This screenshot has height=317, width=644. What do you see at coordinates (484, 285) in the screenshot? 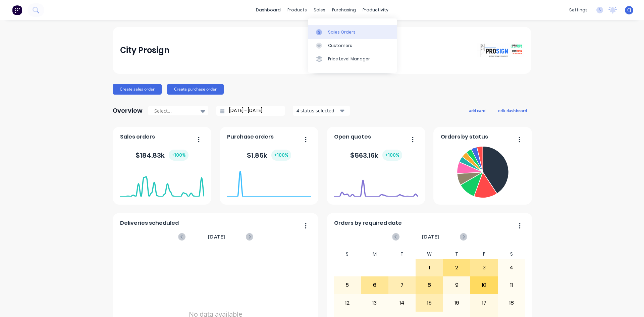
I see `div: 10` at bounding box center [484, 285].